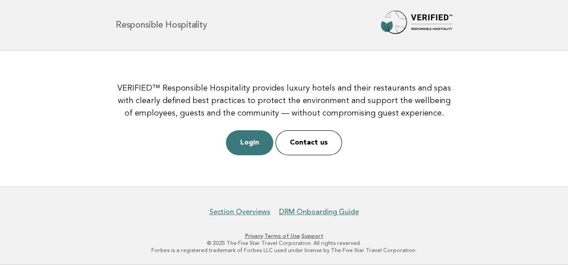 The height and width of the screenshot is (265, 568). Describe the element at coordinates (319, 212) in the screenshot. I see `a: DRM Onboarding Guide` at that location.